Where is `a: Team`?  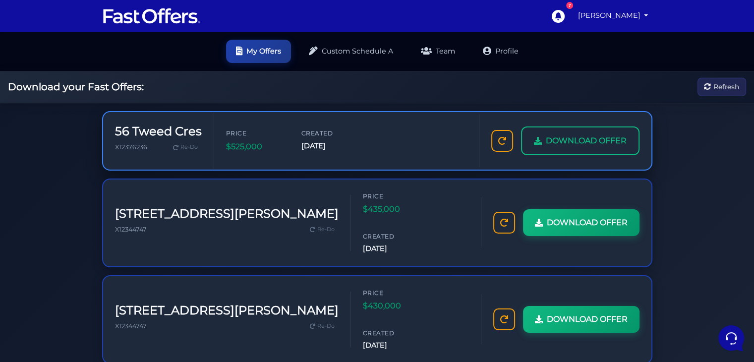
a: Team is located at coordinates (438, 51).